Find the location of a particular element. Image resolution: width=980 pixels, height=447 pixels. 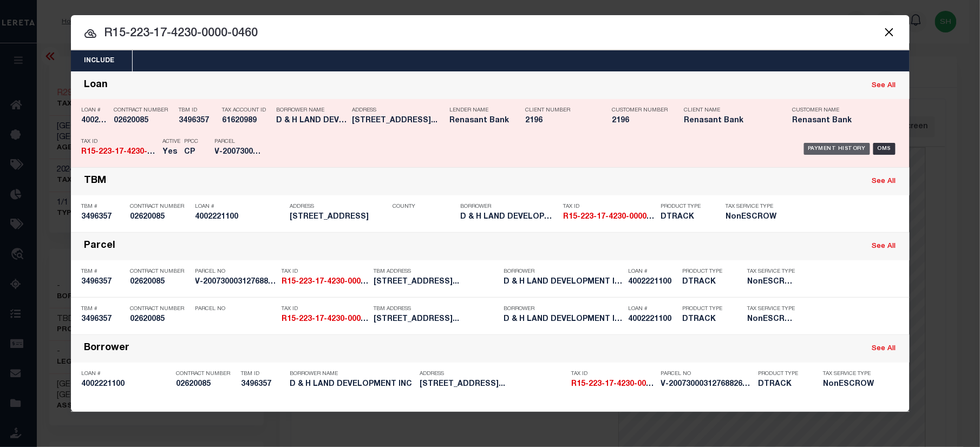

div: Payment History is located at coordinates (837, 148).